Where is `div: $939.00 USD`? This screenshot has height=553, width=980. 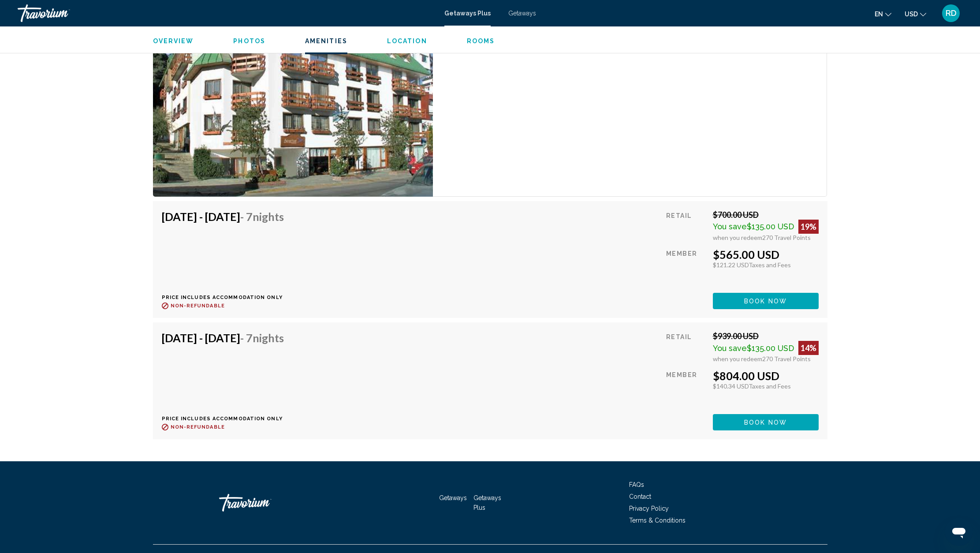 div: $939.00 USD is located at coordinates (766, 336).